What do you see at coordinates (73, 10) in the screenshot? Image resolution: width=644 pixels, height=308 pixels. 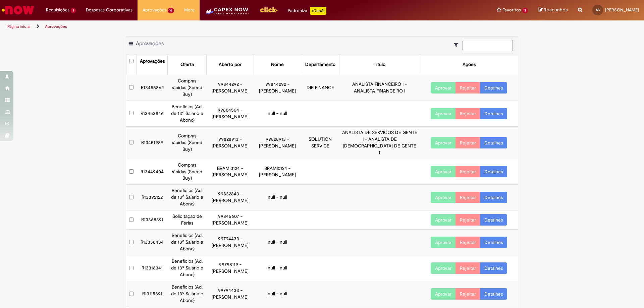 I see `span: 1` at bounding box center [73, 10].